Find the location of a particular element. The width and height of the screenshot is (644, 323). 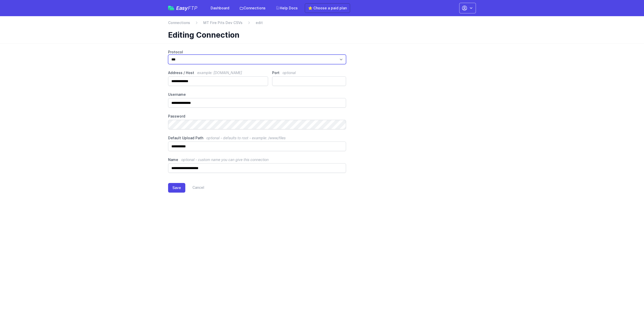

label: Password is located at coordinates (257, 116).